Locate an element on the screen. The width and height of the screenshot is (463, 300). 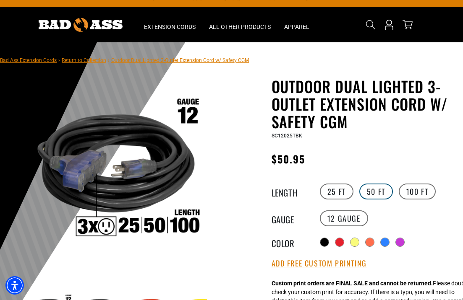
a: Open this option is located at coordinates (389, 25).